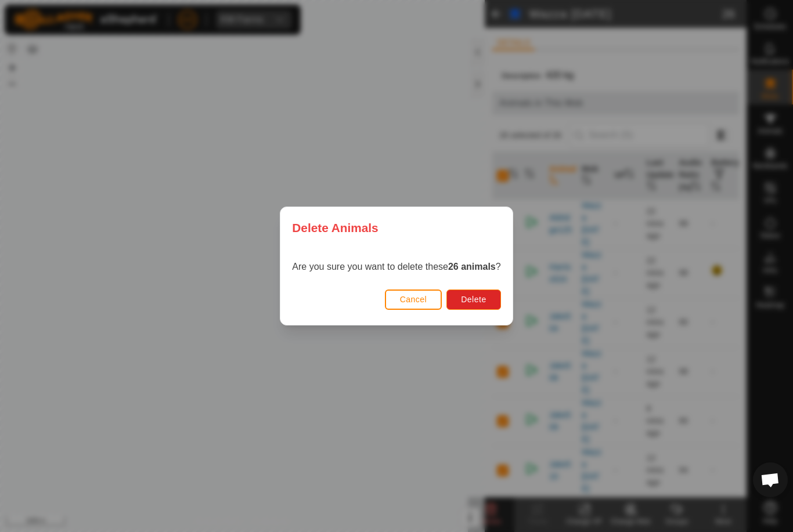 The height and width of the screenshot is (532, 793). I want to click on button: Cancel, so click(413, 299).